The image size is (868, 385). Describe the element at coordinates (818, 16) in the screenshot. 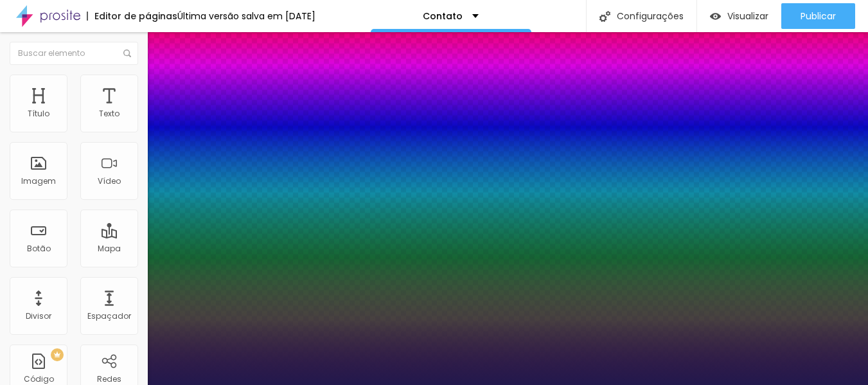

I see `button: Publicar` at that location.